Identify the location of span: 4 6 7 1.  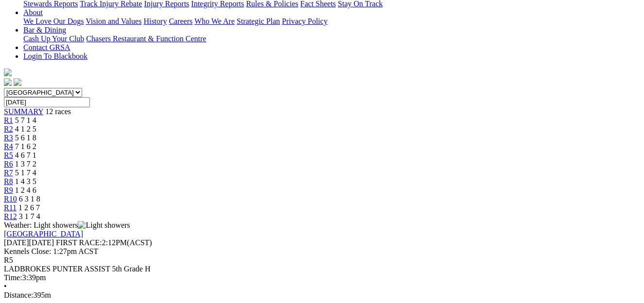
(26, 155).